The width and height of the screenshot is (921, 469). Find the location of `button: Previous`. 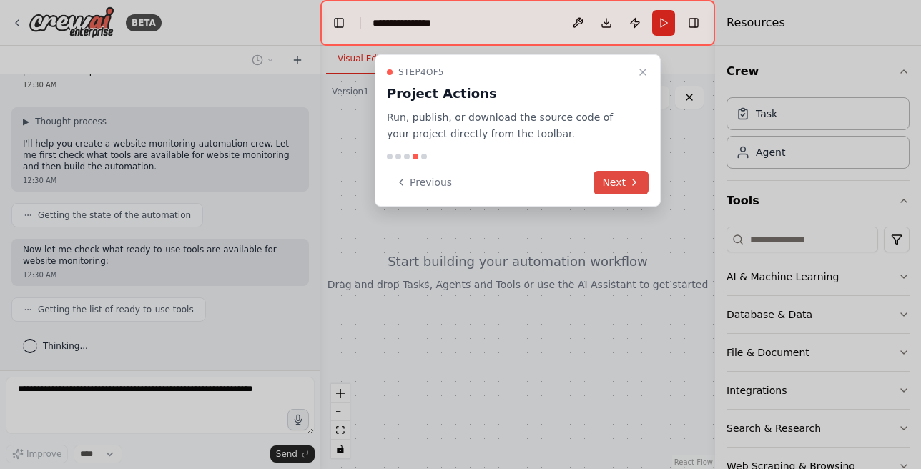

button: Previous is located at coordinates (423, 182).